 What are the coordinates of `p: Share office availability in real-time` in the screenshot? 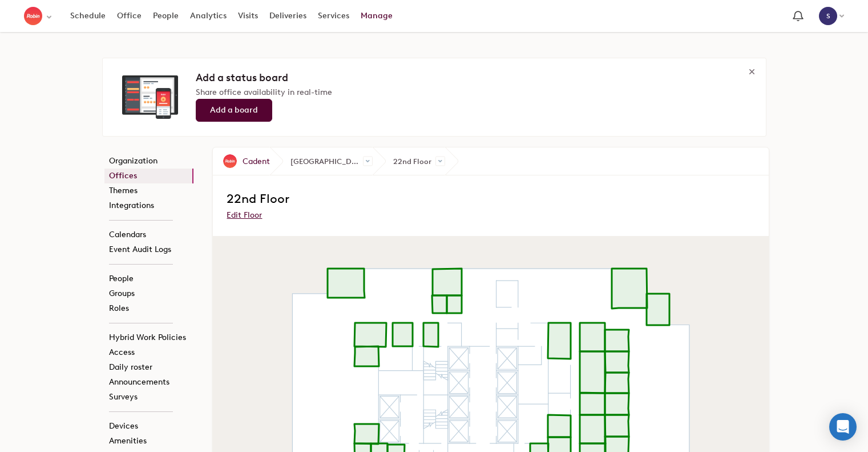 It's located at (476, 92).